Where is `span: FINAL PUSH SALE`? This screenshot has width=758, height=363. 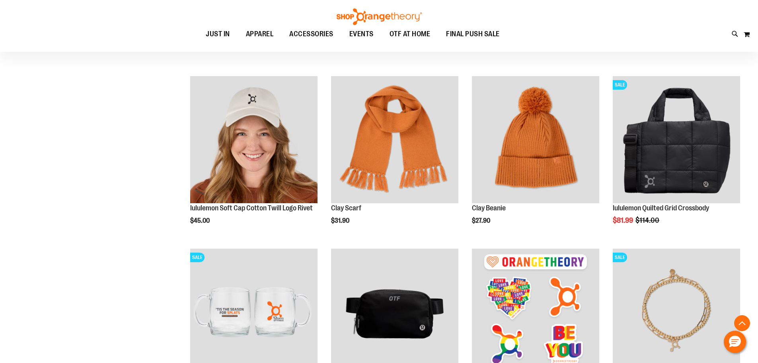 span: FINAL PUSH SALE is located at coordinates (473, 34).